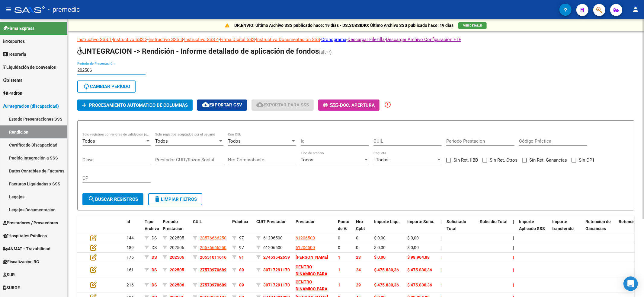  I want to click on span: Exportar para SSS, so click(282, 105).